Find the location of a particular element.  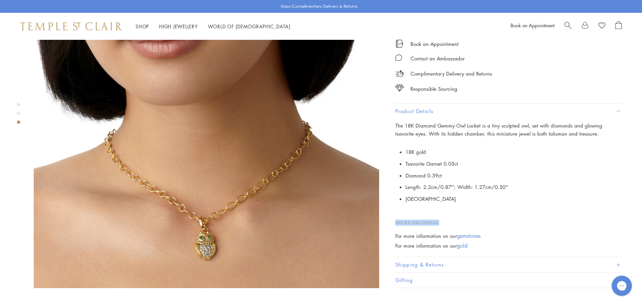

div: Responsible Sourcing is located at coordinates (434, 89).